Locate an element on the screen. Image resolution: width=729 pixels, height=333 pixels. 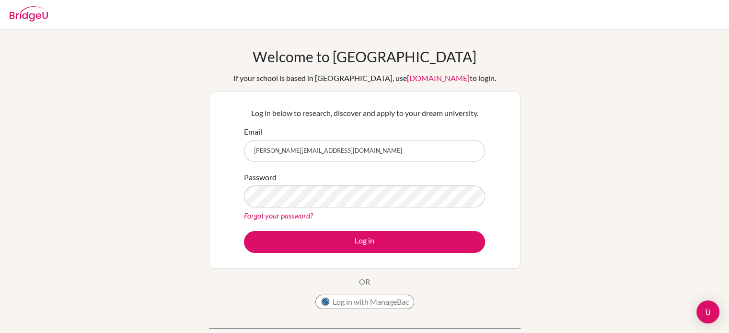
label: Password is located at coordinates (260, 177).